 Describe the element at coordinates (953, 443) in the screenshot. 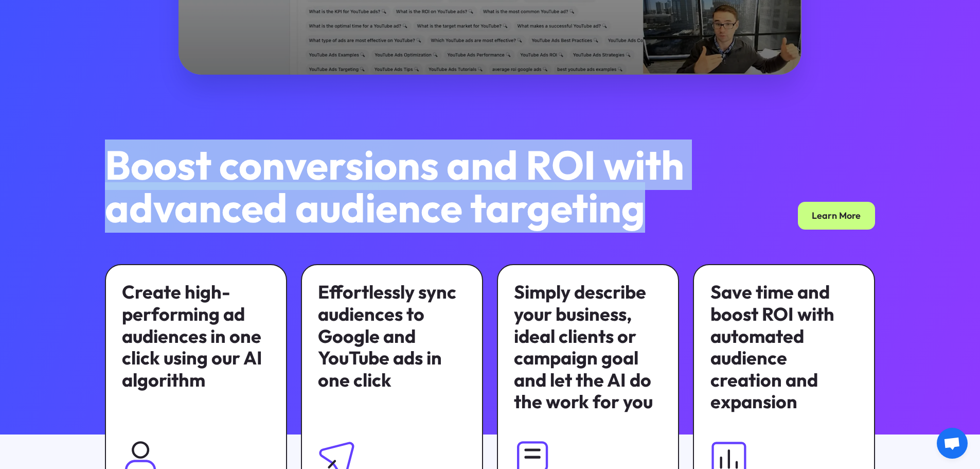

I see `a: Open chat` at that location.